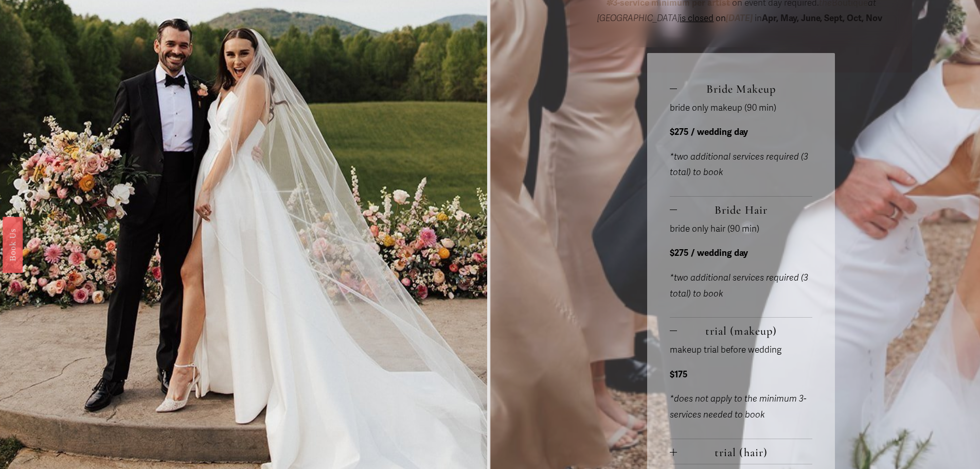  What do you see at coordinates (744, 331) in the screenshot?
I see `span: trial (makeup)` at bounding box center [744, 331].